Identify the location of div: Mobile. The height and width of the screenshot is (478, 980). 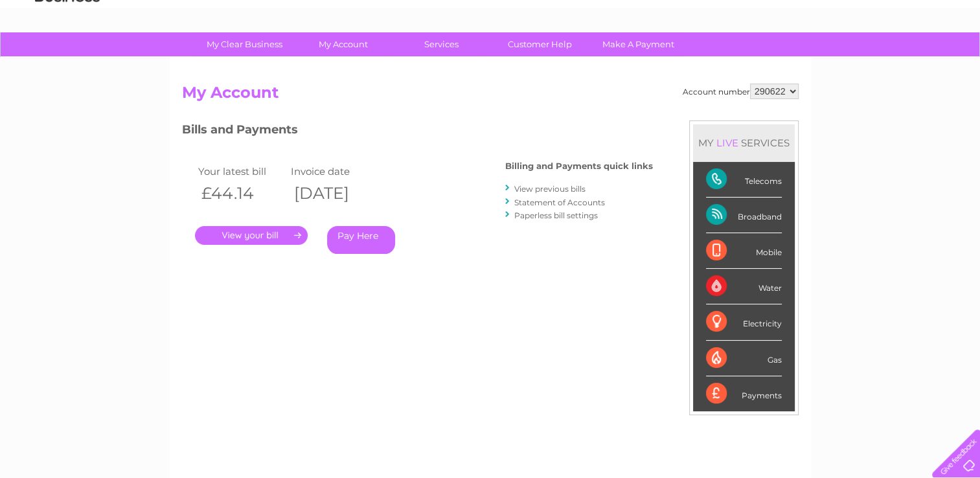
(744, 251).